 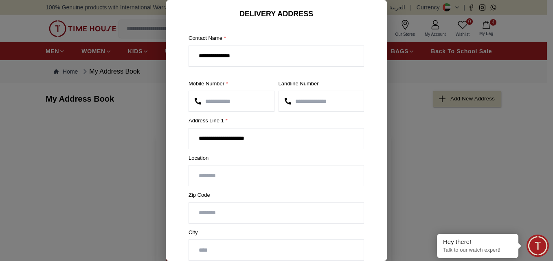 What do you see at coordinates (276, 38) in the screenshot?
I see `label: Contact Name` at bounding box center [276, 38].